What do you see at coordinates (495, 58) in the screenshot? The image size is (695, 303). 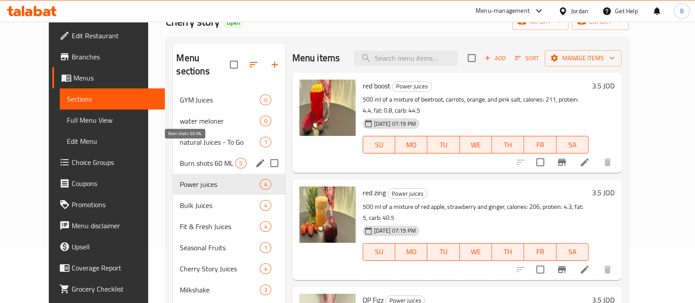 I see `span: Add item` at bounding box center [495, 58].